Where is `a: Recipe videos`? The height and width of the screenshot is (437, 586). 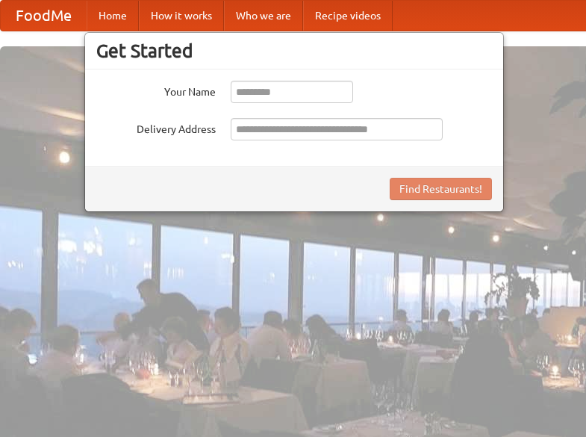
a: Recipe videos is located at coordinates (348, 16).